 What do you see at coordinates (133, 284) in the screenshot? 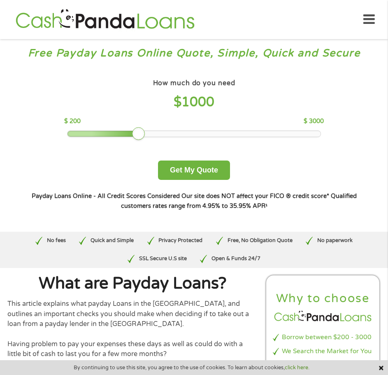
I see `h1: What are Payday Loans?` at bounding box center [133, 284].